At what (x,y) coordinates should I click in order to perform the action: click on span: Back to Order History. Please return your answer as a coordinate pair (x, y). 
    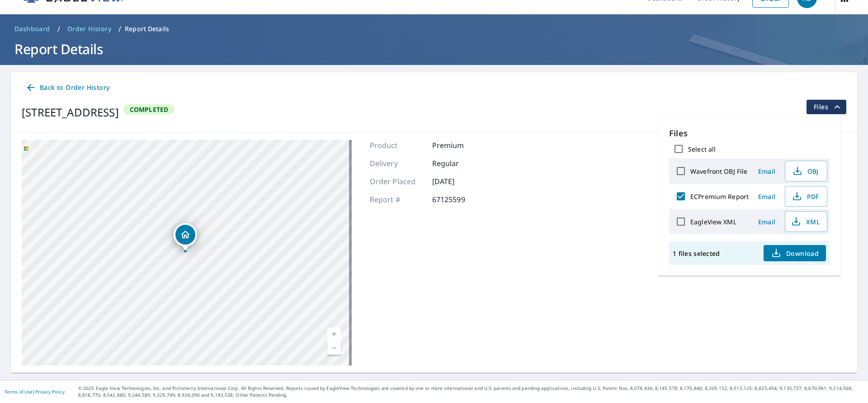
    Looking at the image, I should click on (67, 87).